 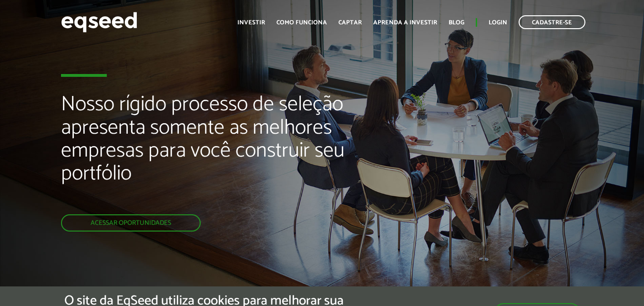 What do you see at coordinates (406, 23) in the screenshot?
I see `a: Aprenda a investir` at bounding box center [406, 23].